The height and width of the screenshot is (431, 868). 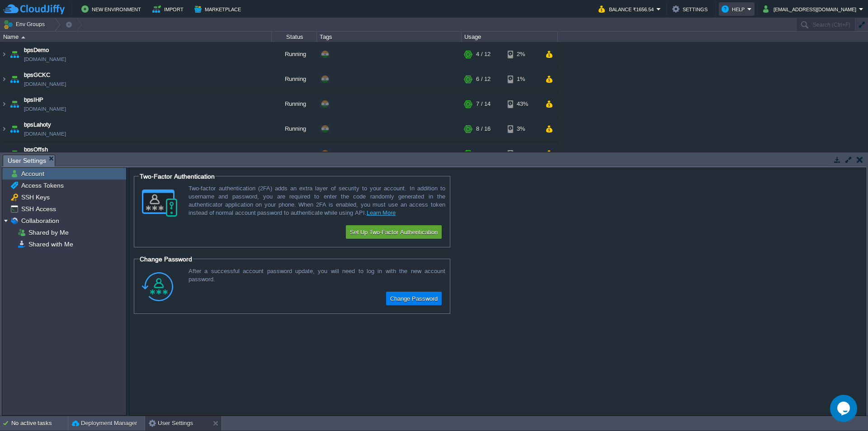 What do you see at coordinates (177, 177) in the screenshot?
I see `span: Two-Factor Authentication` at bounding box center [177, 177].